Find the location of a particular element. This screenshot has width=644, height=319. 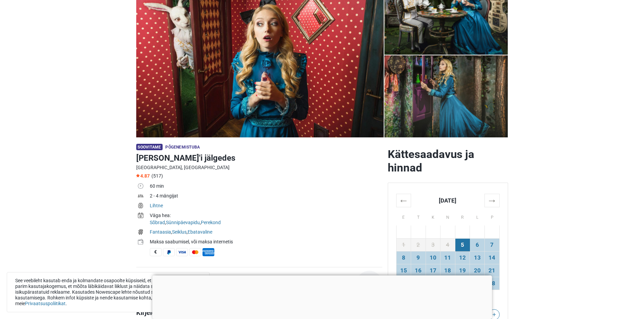

td: 13 is located at coordinates (477, 258).